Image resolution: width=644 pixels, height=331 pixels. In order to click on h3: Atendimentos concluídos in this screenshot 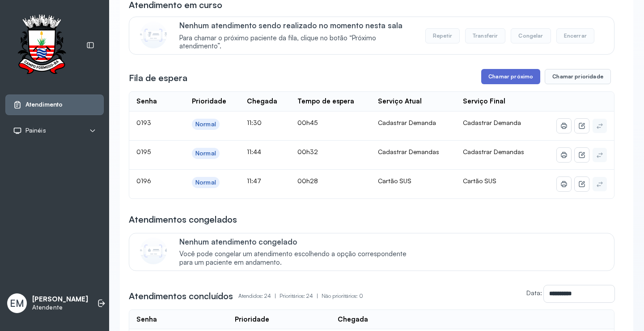, I will do `click(181, 296)`.